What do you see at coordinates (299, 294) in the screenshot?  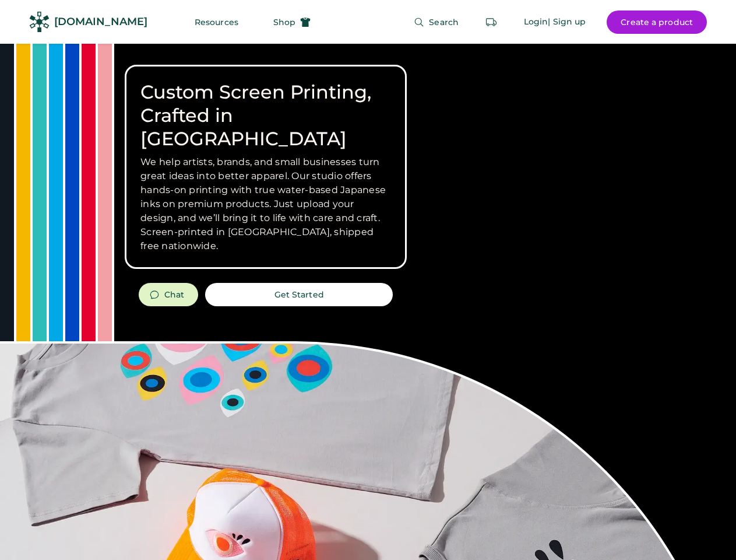 I see `button: Get Started` at bounding box center [299, 294].